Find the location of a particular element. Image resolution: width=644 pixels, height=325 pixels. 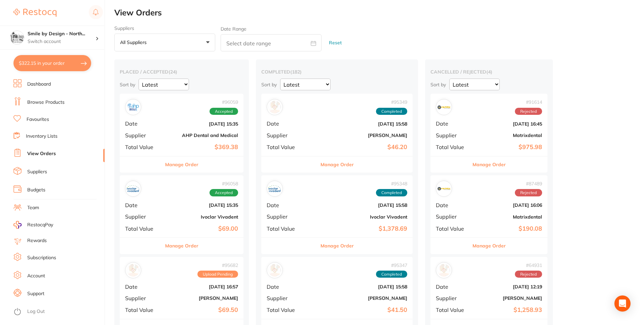

button: $322.15 in your order is located at coordinates (52, 63).